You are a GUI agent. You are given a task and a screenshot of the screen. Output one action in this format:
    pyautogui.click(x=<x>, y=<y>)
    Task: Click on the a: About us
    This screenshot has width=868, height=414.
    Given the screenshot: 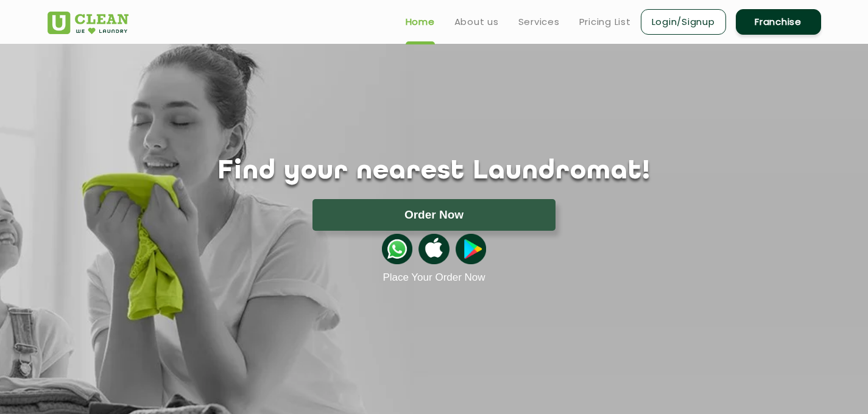 What is the action you would take?
    pyautogui.click(x=476, y=22)
    